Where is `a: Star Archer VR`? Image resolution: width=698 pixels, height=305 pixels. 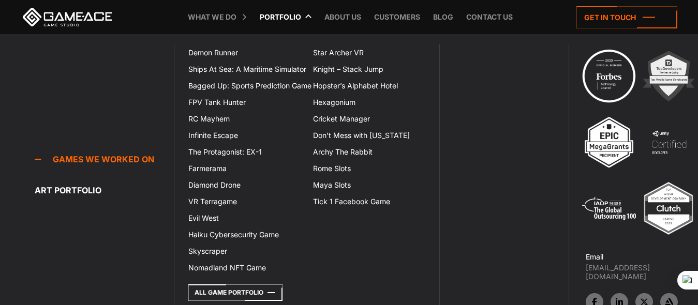 a: Star Archer VR is located at coordinates (369, 53).